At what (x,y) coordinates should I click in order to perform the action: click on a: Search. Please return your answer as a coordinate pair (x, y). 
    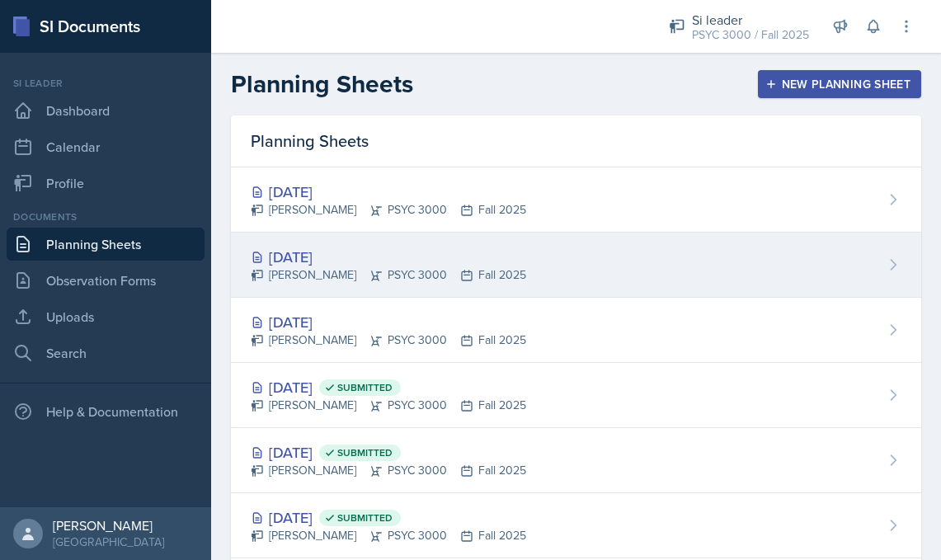
    Looking at the image, I should click on (105, 353).